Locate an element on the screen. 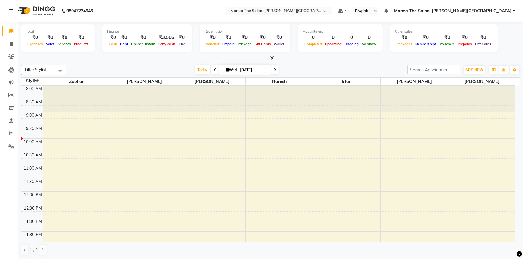 The image size is (523, 259). span: 1 / 1 is located at coordinates (34, 250).